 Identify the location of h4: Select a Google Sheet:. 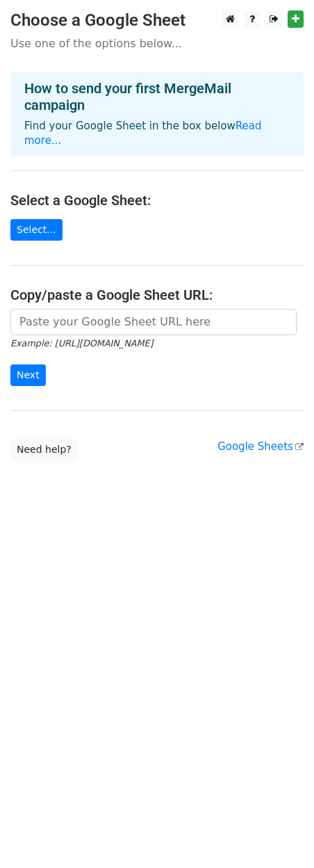
(157, 201).